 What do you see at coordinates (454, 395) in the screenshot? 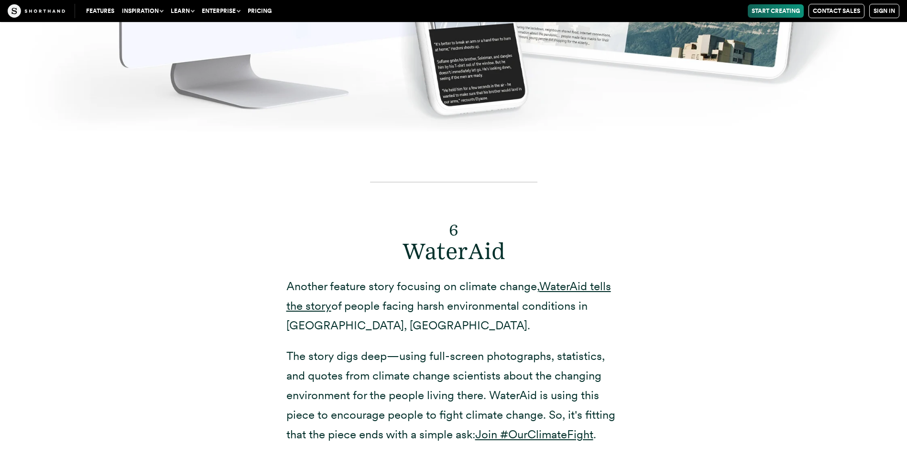
I see `p: The story digs deep—using full-screen photographs, statistics, and quotes from climate change sci...` at bounding box center [454, 395].